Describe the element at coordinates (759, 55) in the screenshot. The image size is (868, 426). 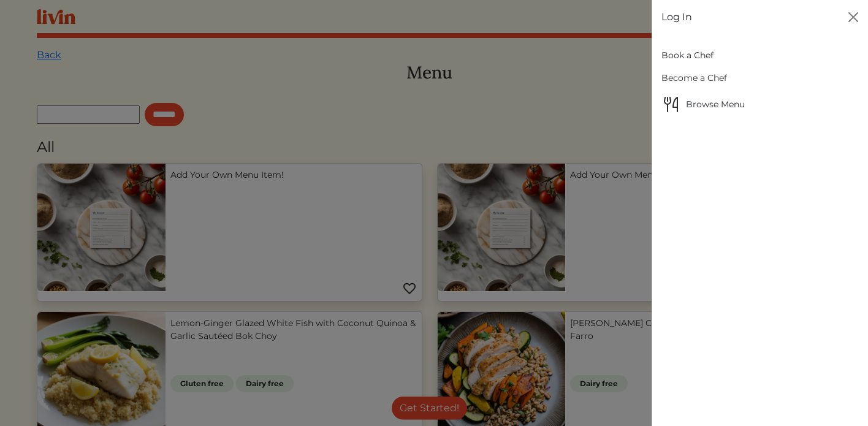
I see `a: Book a Chef` at that location.